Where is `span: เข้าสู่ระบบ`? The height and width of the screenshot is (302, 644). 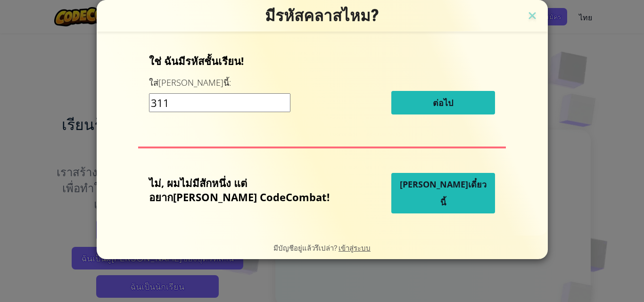
span: เข้าสู่ระบบ is located at coordinates (354, 248).